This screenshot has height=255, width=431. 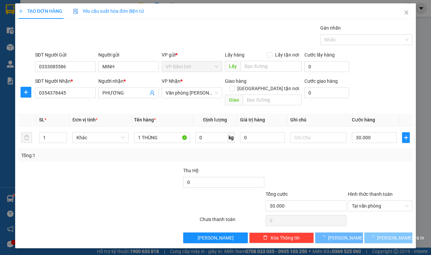 I want to click on label: Cước lấy hàng, so click(x=320, y=55).